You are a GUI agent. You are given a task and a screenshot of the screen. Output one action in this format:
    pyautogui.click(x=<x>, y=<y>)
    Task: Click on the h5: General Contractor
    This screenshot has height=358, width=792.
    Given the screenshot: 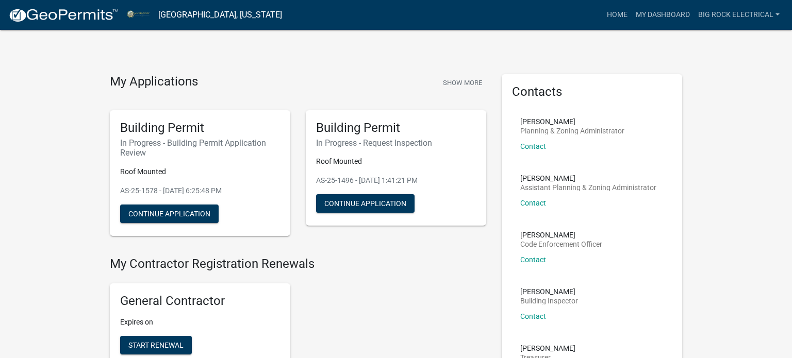 What is the action you would take?
    pyautogui.click(x=200, y=301)
    